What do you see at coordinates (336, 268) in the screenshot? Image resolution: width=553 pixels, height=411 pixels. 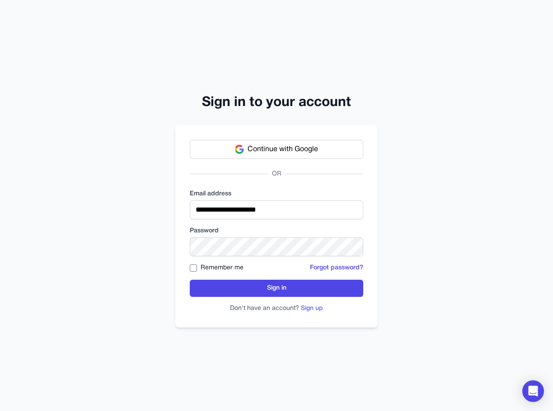 I see `button: Forgot password?` at bounding box center [336, 268].